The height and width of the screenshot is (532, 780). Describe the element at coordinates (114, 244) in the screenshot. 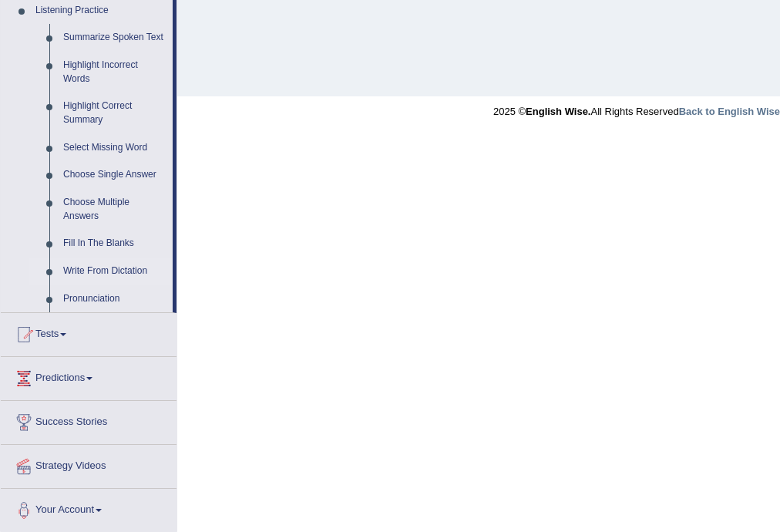

I see `a: Fill In The Blanks` at that location.